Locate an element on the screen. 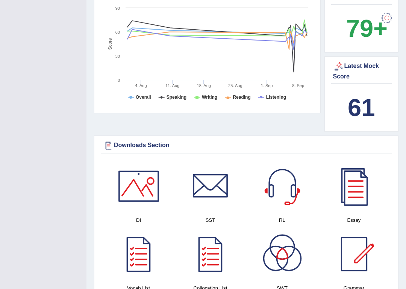 Image resolution: width=406 pixels, height=289 pixels. tspan: Score is located at coordinates (110, 44).